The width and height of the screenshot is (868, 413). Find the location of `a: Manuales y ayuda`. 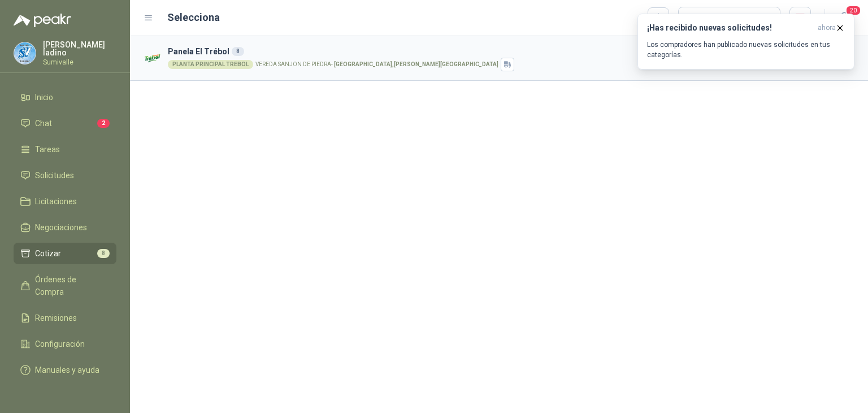

a: Manuales y ayuda is located at coordinates (65, 370).